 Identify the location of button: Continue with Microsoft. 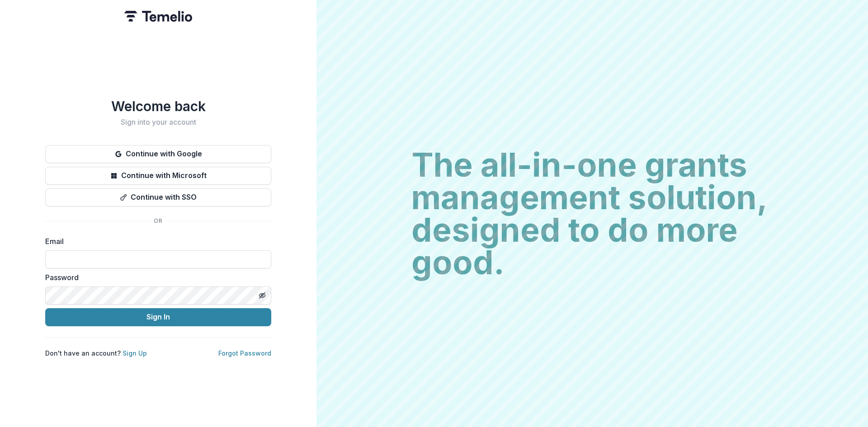
(158, 176).